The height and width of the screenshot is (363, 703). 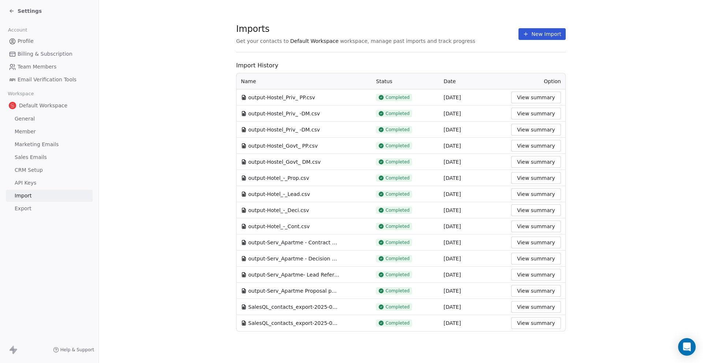 I want to click on span: Workspace, so click(x=21, y=94).